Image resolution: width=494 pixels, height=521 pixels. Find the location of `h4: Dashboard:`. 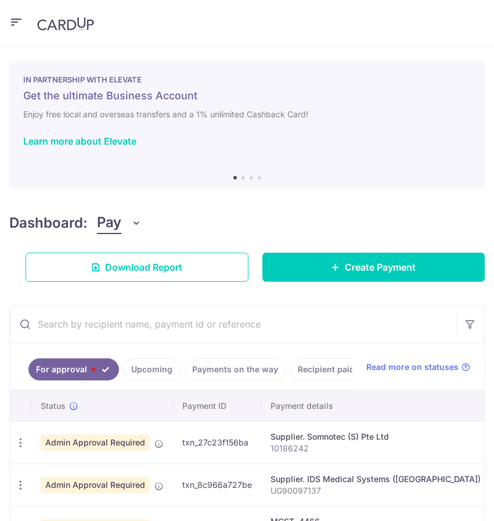

h4: Dashboard: is located at coordinates (48, 223).